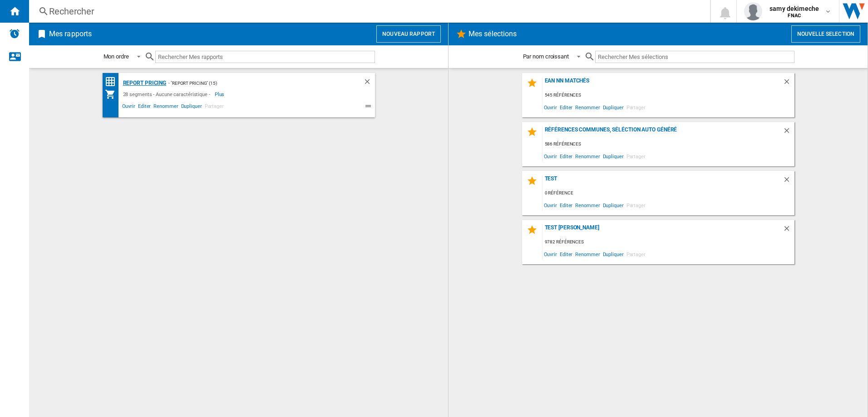 This screenshot has width=868, height=417. I want to click on b: FNAC, so click(794, 15).